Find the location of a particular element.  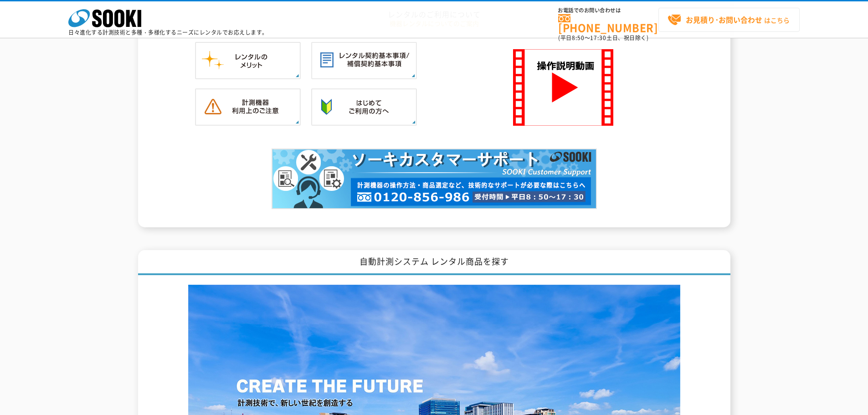

img: レンタル契約基本事項／補償契約基本事項 is located at coordinates (364, 61).